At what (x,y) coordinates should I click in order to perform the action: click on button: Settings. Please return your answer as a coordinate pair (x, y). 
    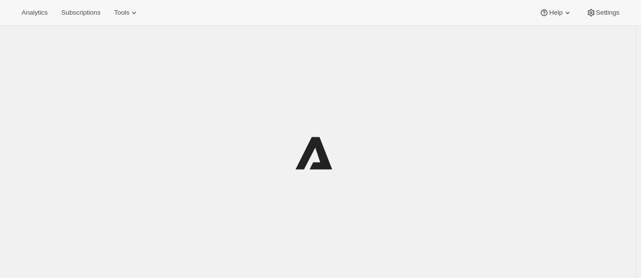
    Looking at the image, I should click on (603, 13).